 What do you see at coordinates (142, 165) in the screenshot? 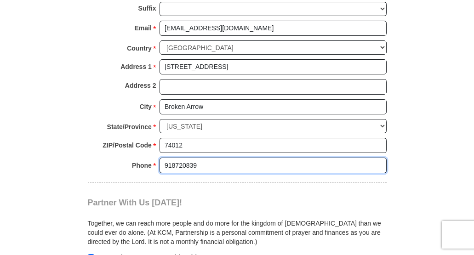
I see `strong: Phone` at bounding box center [142, 165].